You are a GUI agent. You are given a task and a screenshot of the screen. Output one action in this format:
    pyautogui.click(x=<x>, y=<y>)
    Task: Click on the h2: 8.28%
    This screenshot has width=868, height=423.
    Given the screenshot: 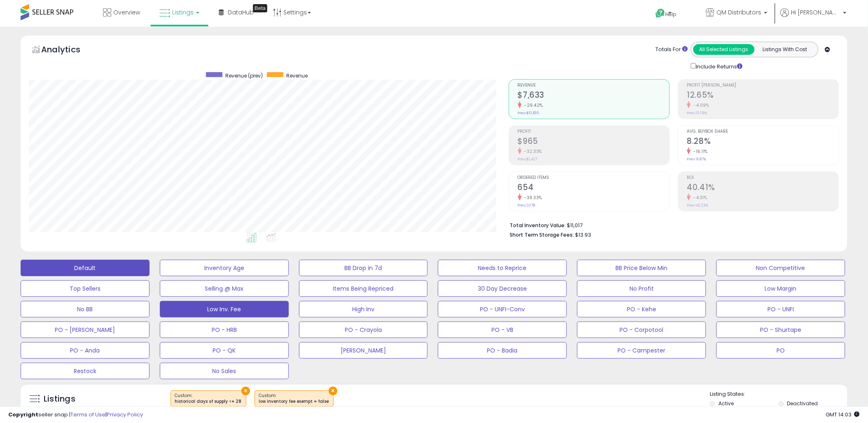 What is the action you would take?
    pyautogui.click(x=763, y=142)
    